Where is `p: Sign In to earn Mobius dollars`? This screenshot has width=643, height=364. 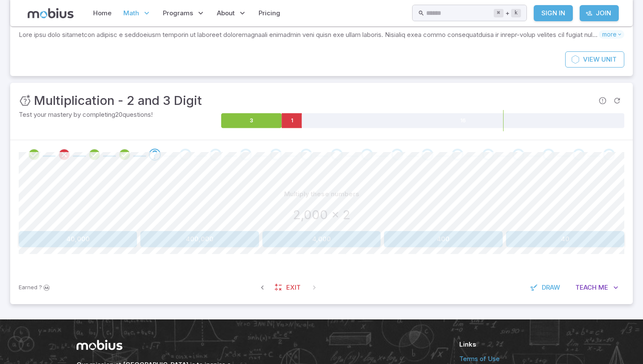 p: Sign In to earn Mobius dollars is located at coordinates (35, 287).